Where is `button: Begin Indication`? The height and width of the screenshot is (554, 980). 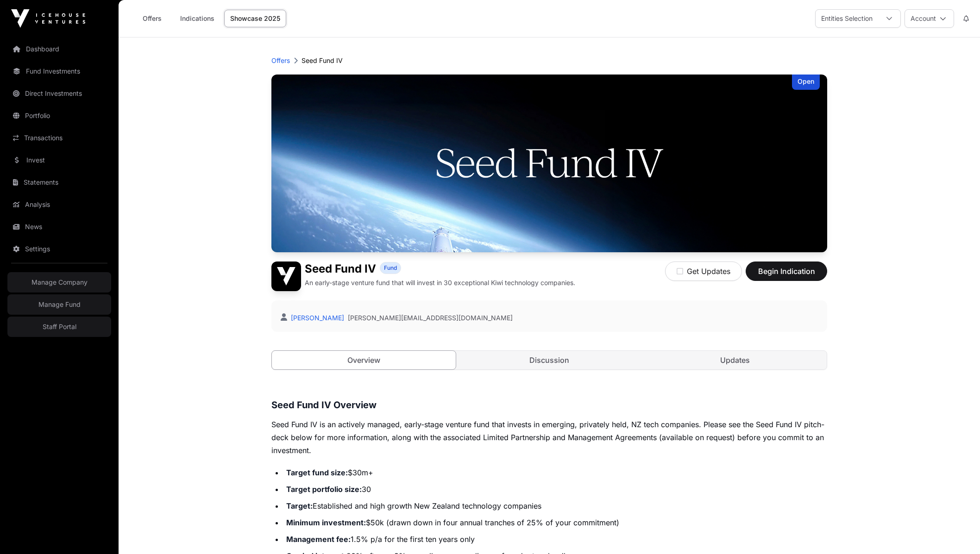 button: Begin Indication is located at coordinates (786, 272).